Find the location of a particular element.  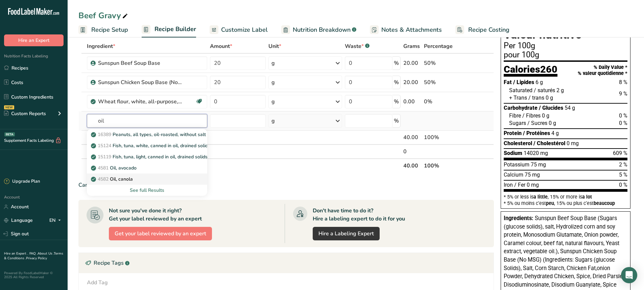

h1: Nutrition Facts Valeur nutritive is located at coordinates (565, 29).